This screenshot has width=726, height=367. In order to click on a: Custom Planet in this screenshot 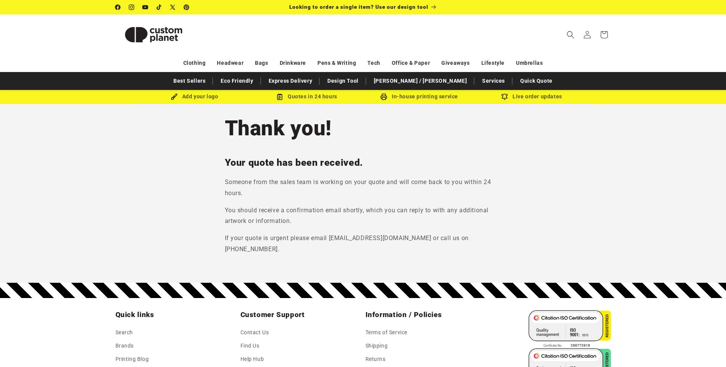, I will do `click(153, 34)`.